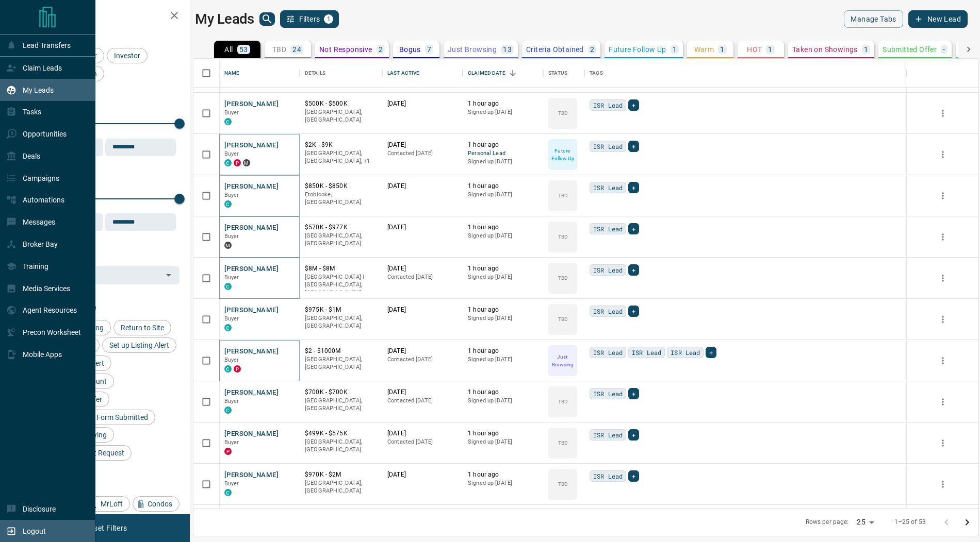  I want to click on div: Condos, so click(156, 504).